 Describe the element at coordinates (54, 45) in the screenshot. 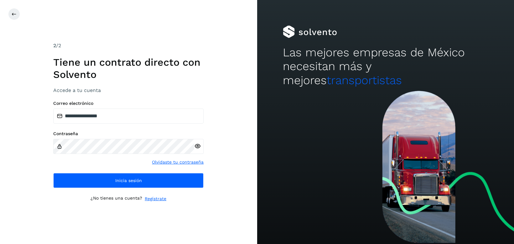

I see `span: 2` at that location.